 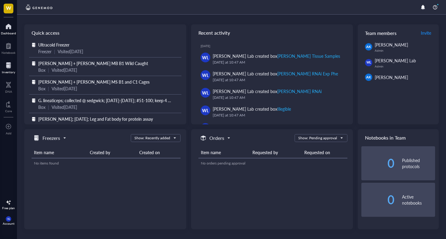 What do you see at coordinates (51, 138) in the screenshot?
I see `h5: Freezers` at bounding box center [51, 138].